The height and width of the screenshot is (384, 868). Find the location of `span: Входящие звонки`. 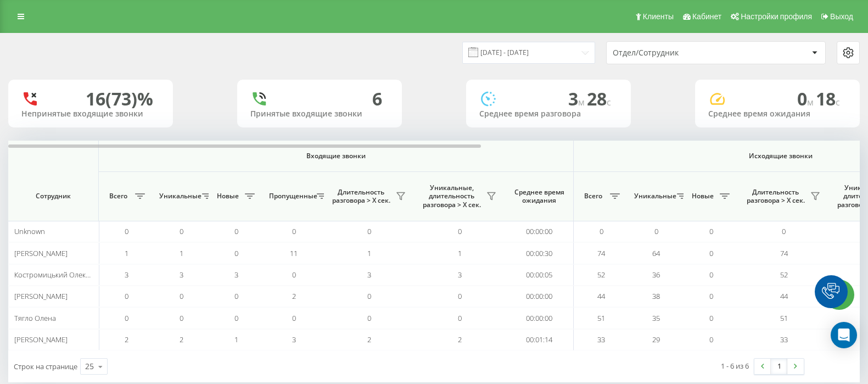

span: Входящие звонки is located at coordinates (336, 156).